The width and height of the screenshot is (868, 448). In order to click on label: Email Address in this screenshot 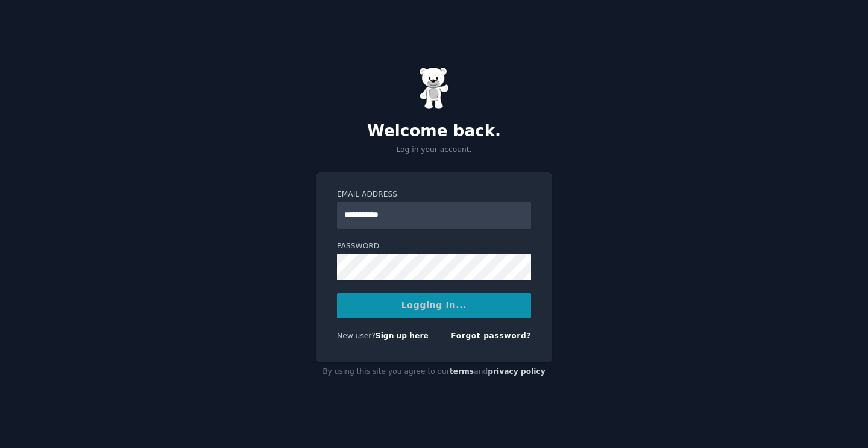, I will do `click(434, 195)`.